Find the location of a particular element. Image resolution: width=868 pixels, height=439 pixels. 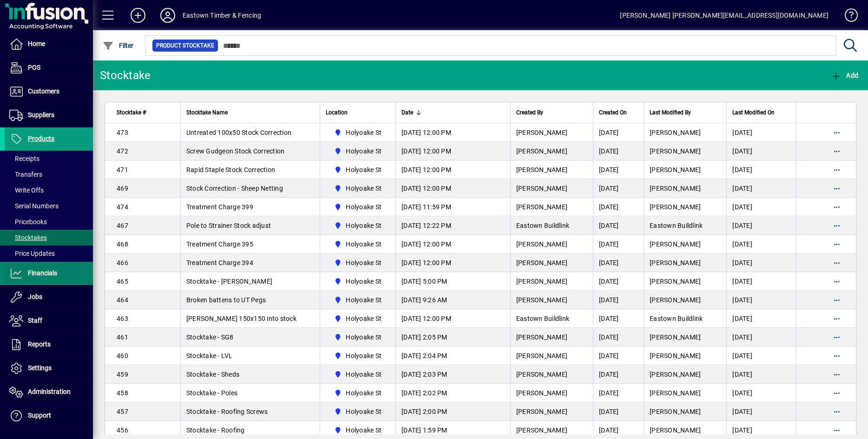

span: Administration is located at coordinates (49, 391).